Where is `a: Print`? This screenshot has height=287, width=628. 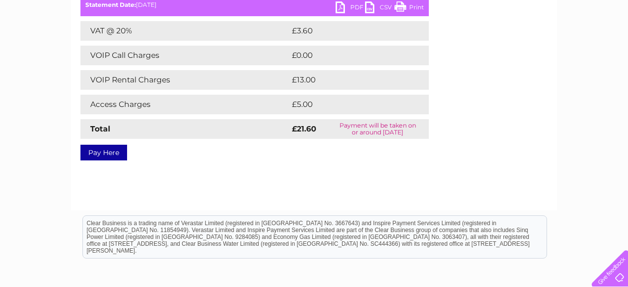
a: Print is located at coordinates (409, 8).